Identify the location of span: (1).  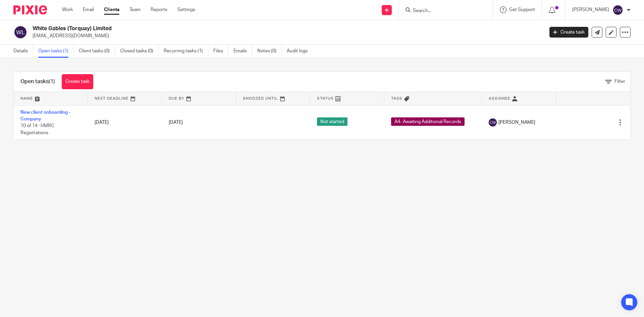
(52, 81).